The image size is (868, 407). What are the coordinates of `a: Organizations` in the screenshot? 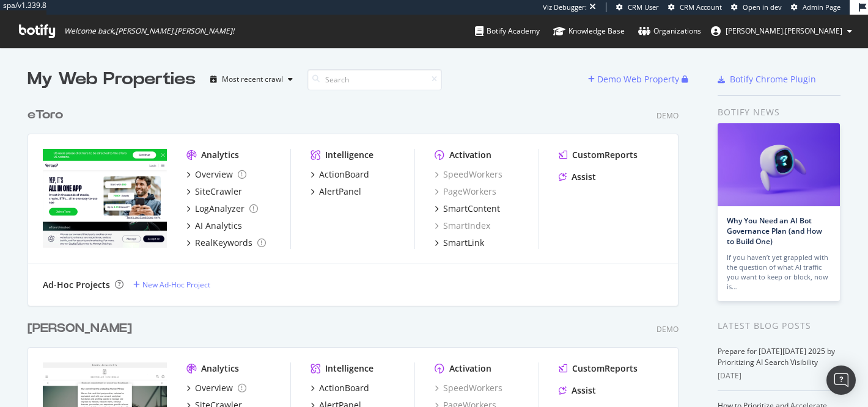 It's located at (669, 31).